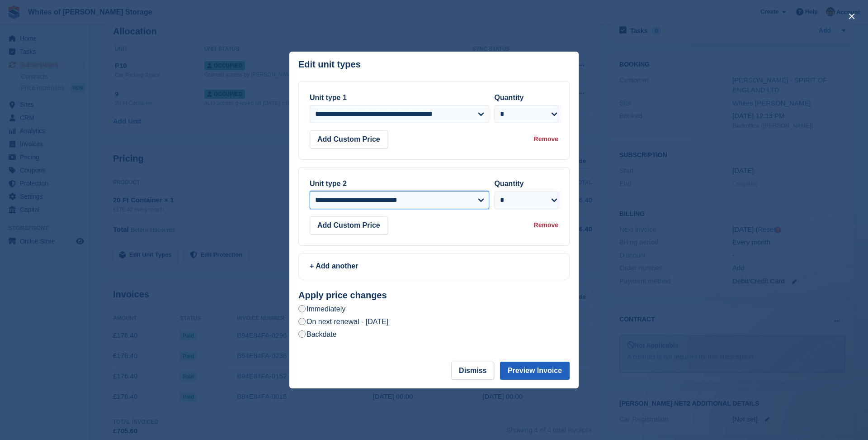 The image size is (868, 440). Describe the element at coordinates (302, 309) in the screenshot. I see `input: Immediately` at that location.